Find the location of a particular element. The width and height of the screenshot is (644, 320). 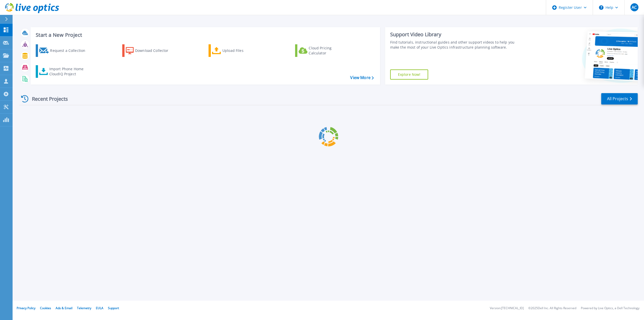

a: Support is located at coordinates (114, 308).